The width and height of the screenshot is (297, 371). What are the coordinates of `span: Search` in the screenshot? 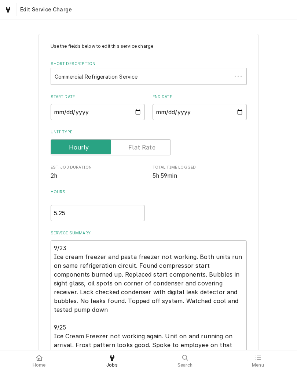 It's located at (185, 365).